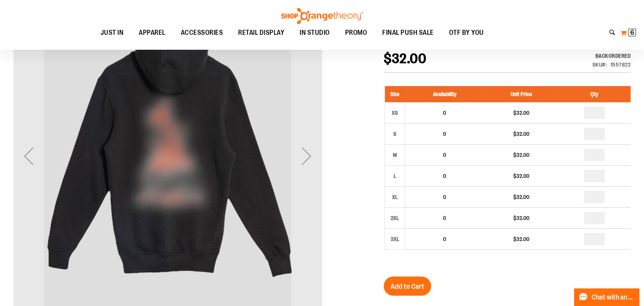  Describe the element at coordinates (600, 65) in the screenshot. I see `strong: SKU` at that location.